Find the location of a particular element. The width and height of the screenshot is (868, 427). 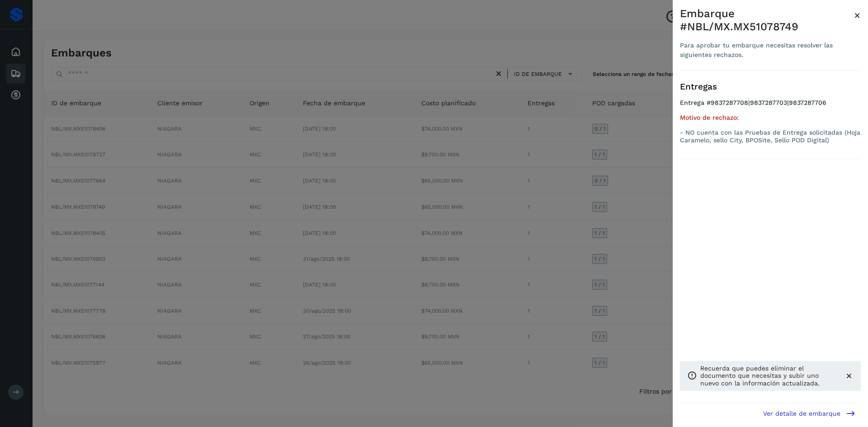

button: Ver detalle de embarque is located at coordinates (809, 413).